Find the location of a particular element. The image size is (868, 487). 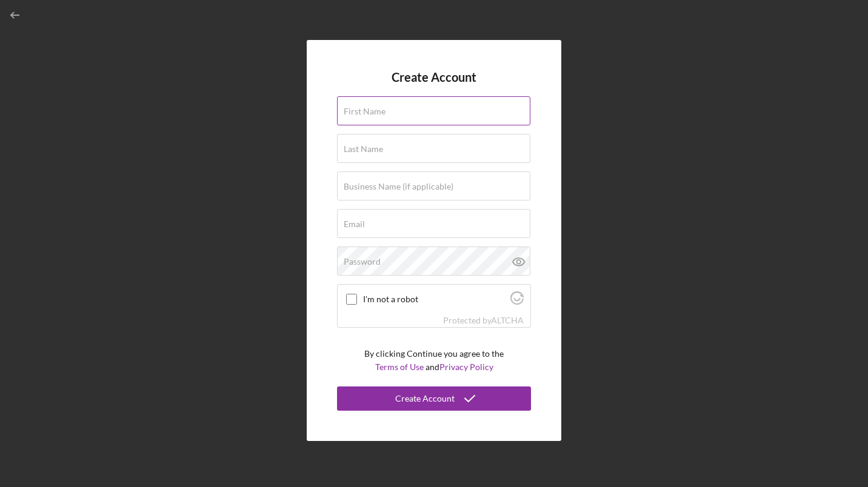

label: Email is located at coordinates (354, 224).